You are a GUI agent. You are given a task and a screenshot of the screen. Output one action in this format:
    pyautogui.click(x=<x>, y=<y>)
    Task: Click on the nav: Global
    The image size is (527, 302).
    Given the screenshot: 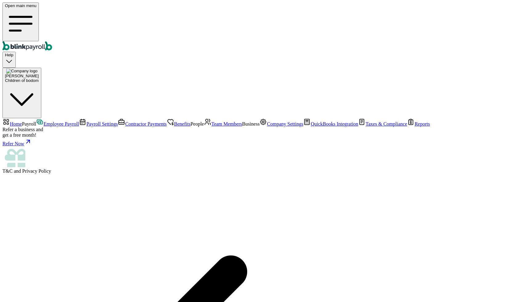 What is the action you would take?
    pyautogui.click(x=264, y=27)
    